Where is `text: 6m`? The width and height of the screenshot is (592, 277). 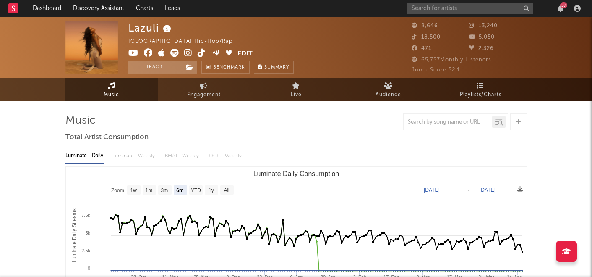
text: 6m is located at coordinates (180, 190).